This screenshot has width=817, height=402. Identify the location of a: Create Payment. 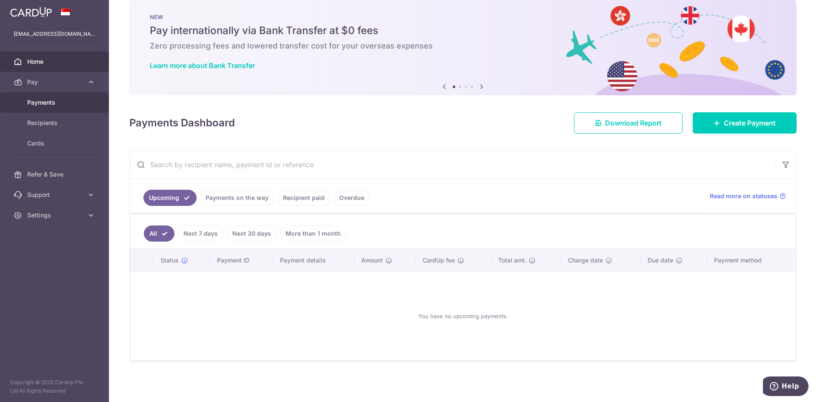
(745, 123).